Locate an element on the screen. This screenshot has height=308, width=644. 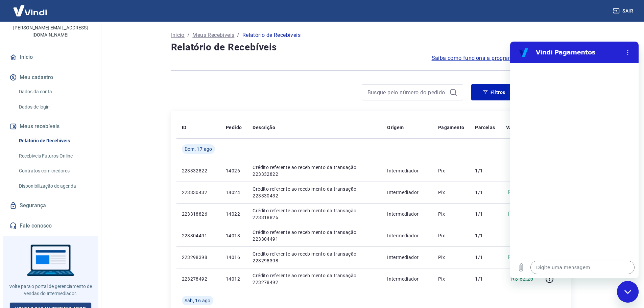
p: ID is located at coordinates (184, 128).